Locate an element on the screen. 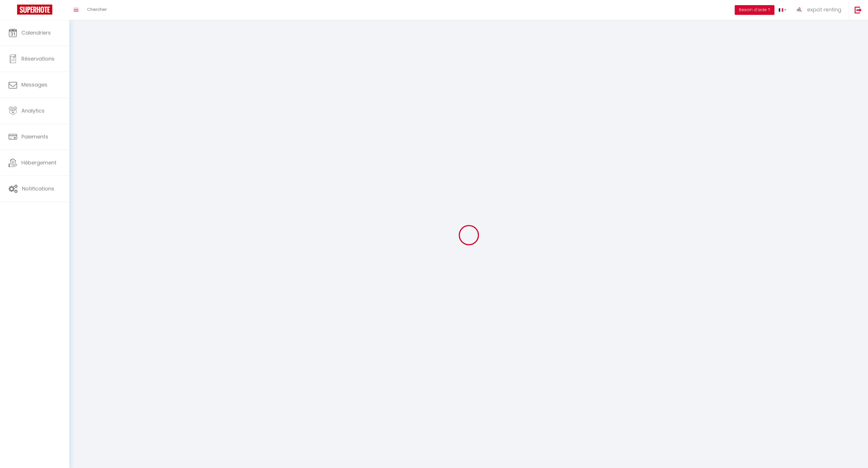 The width and height of the screenshot is (868, 468). img: logout is located at coordinates (858, 10).